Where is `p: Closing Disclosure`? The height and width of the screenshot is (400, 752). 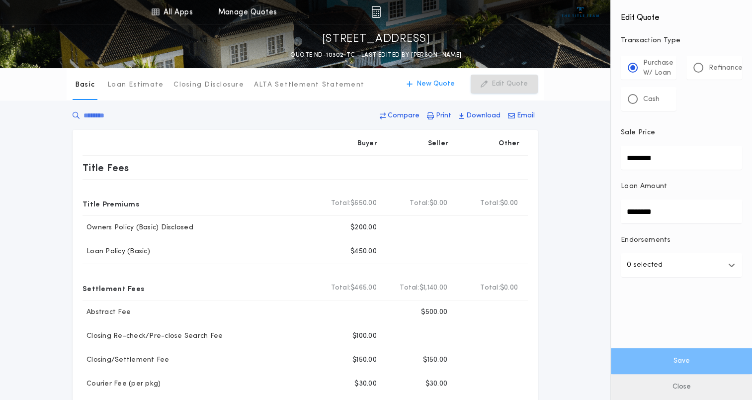
p: Closing Disclosure is located at coordinates (209, 85).